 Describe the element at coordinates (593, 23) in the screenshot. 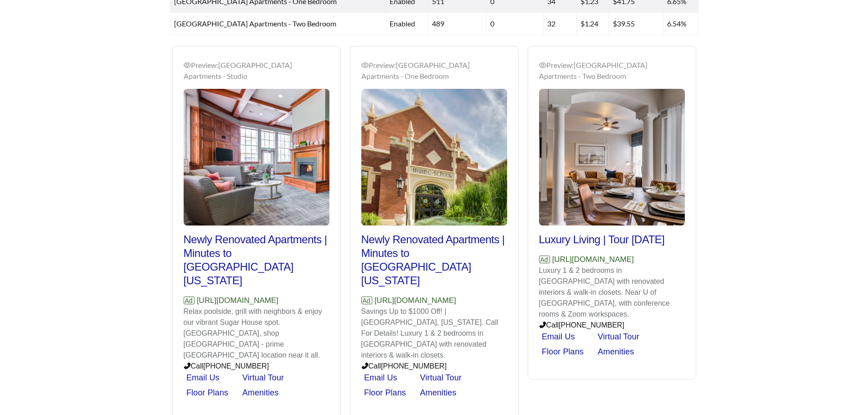

I see `td: $1.24` at that location.